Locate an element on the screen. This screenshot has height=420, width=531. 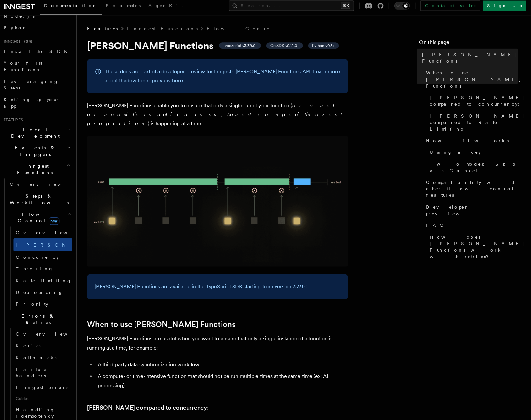
a: Examples is located at coordinates (126, 10).